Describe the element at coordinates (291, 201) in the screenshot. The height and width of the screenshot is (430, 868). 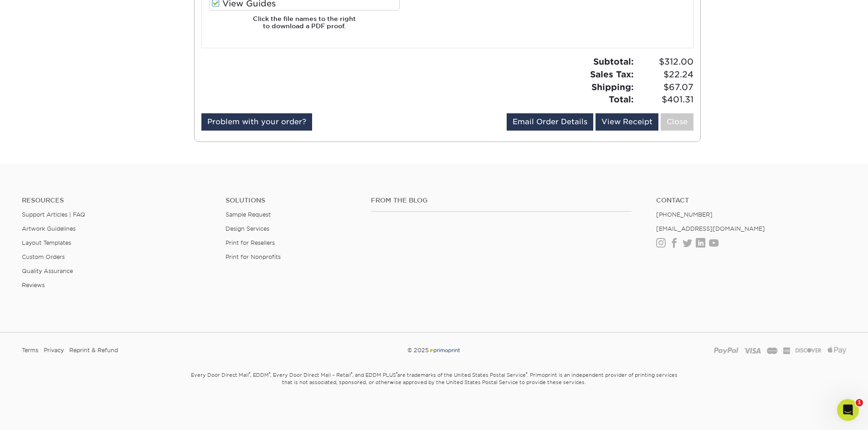
I see `h4: Solutions` at that location.